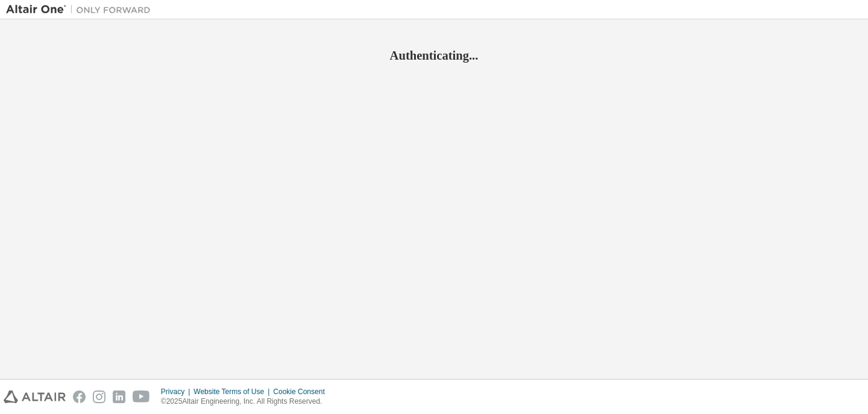 Image resolution: width=868 pixels, height=414 pixels. Describe the element at coordinates (79, 397) in the screenshot. I see `img: facebook.svg` at that location.